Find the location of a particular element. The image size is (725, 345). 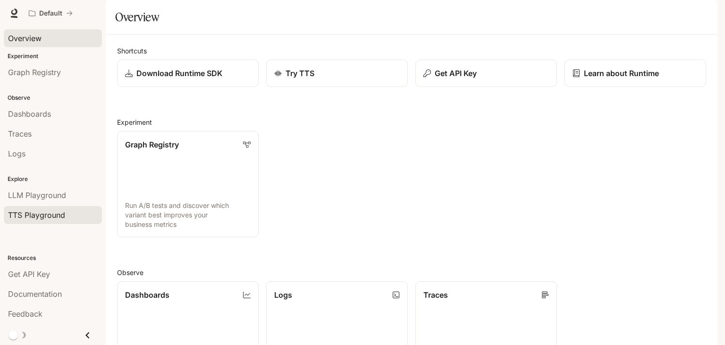

p: Learn about Runtime is located at coordinates (621, 73).